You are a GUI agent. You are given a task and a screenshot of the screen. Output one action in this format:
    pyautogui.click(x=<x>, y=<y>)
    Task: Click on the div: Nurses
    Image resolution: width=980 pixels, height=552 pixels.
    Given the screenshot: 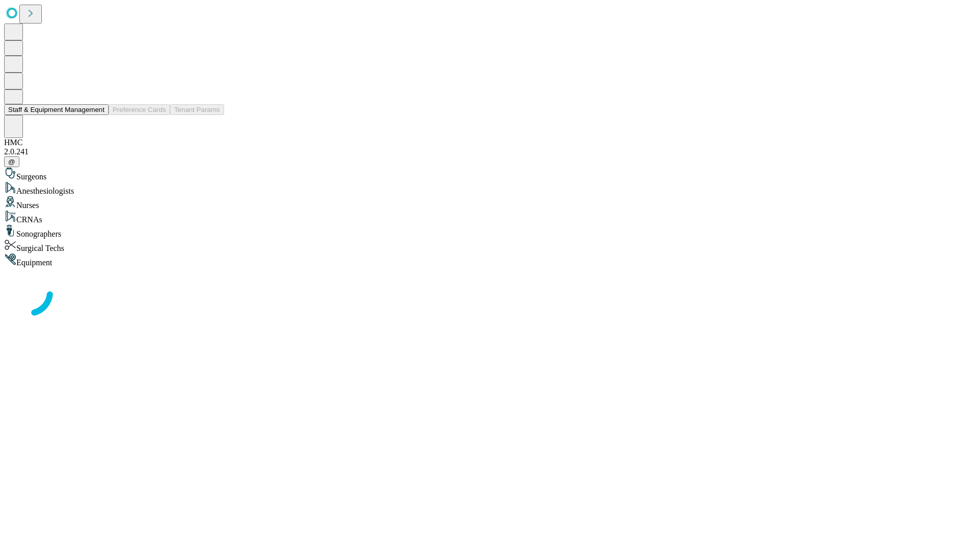 What is the action you would take?
    pyautogui.click(x=490, y=203)
    